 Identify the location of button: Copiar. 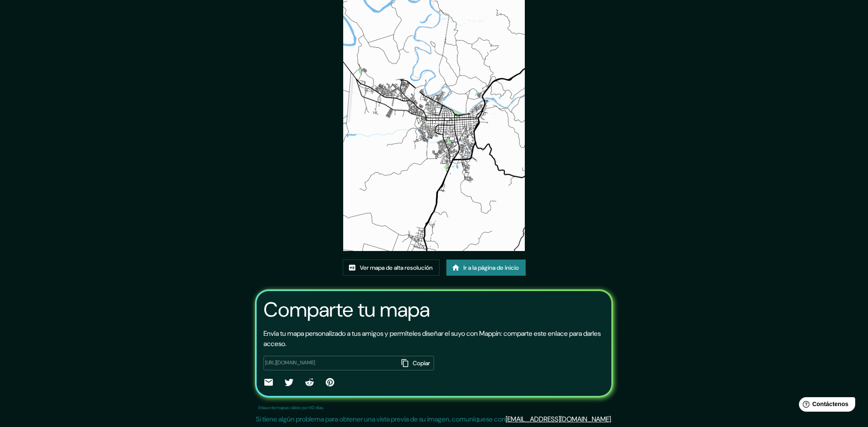
(416, 363).